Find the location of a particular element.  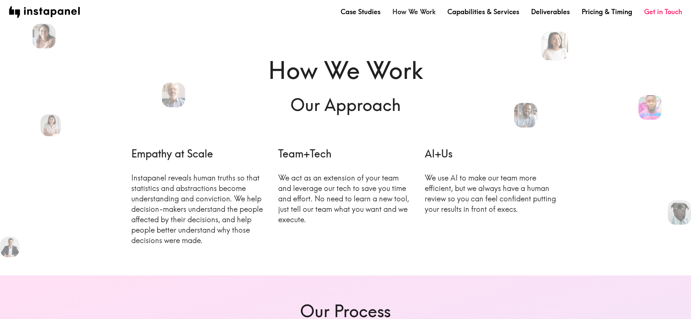

a: How We Work is located at coordinates (414, 12).